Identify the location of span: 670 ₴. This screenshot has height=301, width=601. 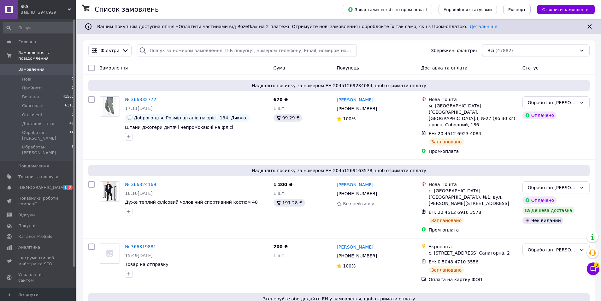
(281, 99).